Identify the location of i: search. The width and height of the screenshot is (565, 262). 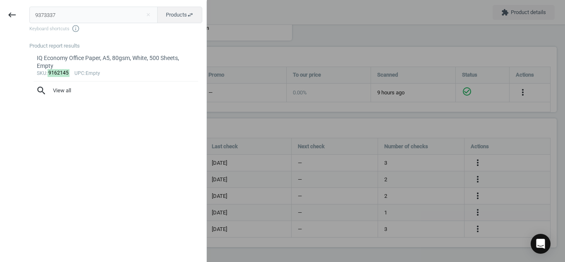
(41, 91).